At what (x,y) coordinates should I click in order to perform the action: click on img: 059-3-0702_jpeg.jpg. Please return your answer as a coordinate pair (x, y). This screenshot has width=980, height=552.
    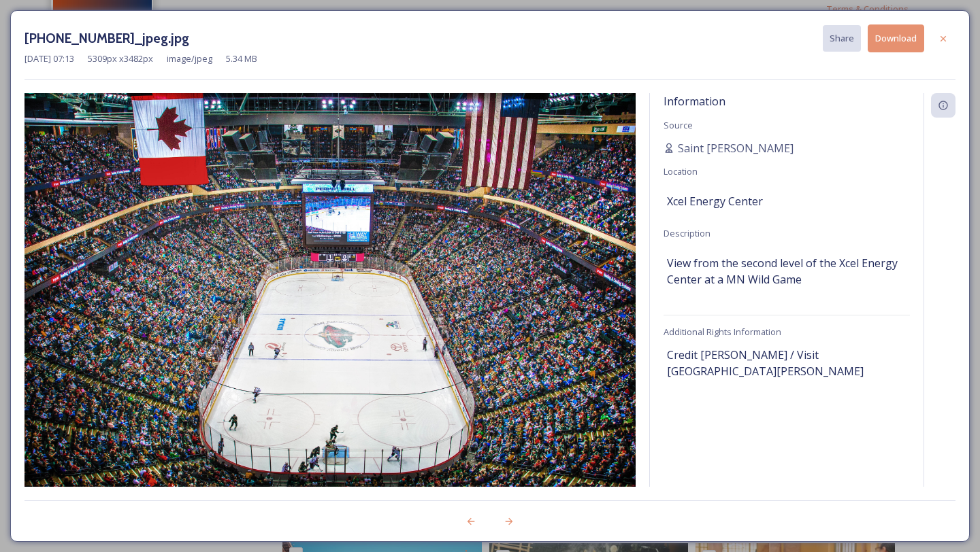
    Looking at the image, I should click on (330, 293).